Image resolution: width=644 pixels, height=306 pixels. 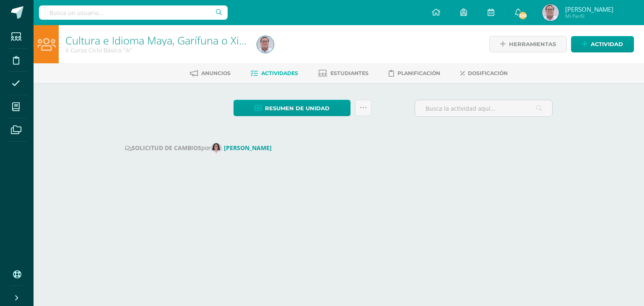 What do you see at coordinates (483, 109) in the screenshot?
I see `input: Busca la actividad aquí...` at bounding box center [483, 109].